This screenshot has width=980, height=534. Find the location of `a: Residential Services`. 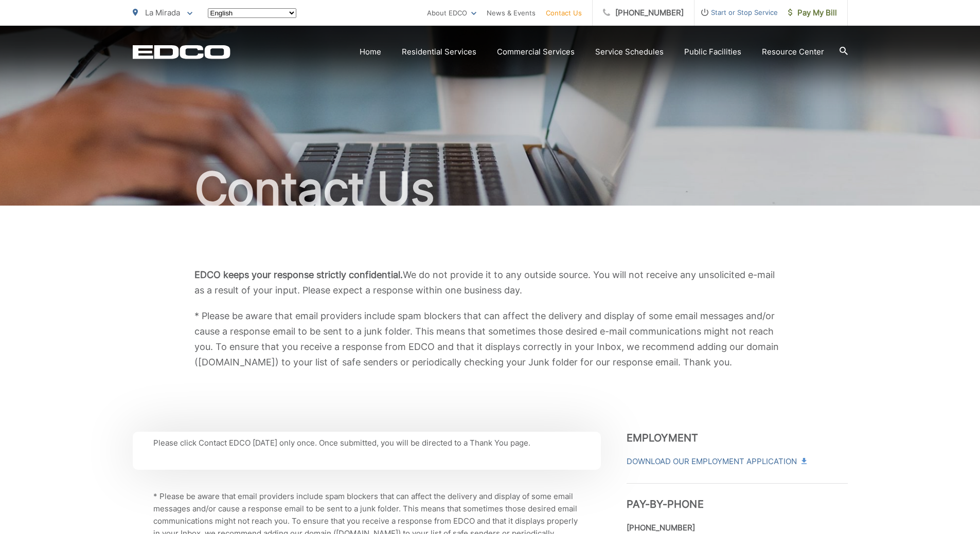

a: Residential Services is located at coordinates (439, 52).